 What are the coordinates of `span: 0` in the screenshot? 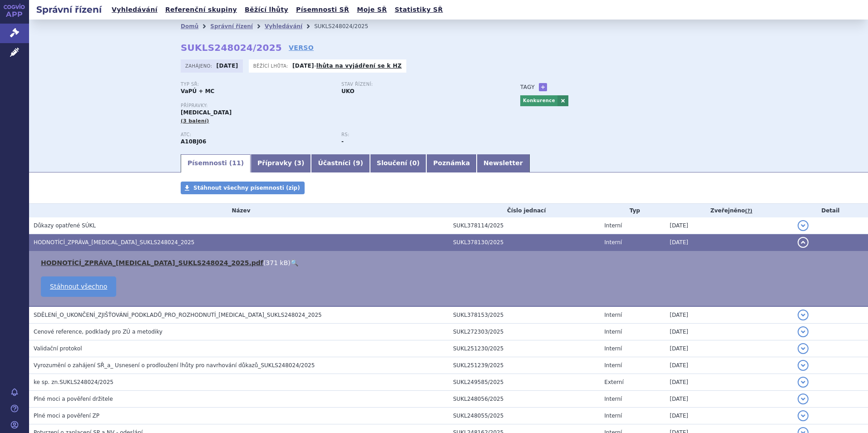 It's located at (414, 163).